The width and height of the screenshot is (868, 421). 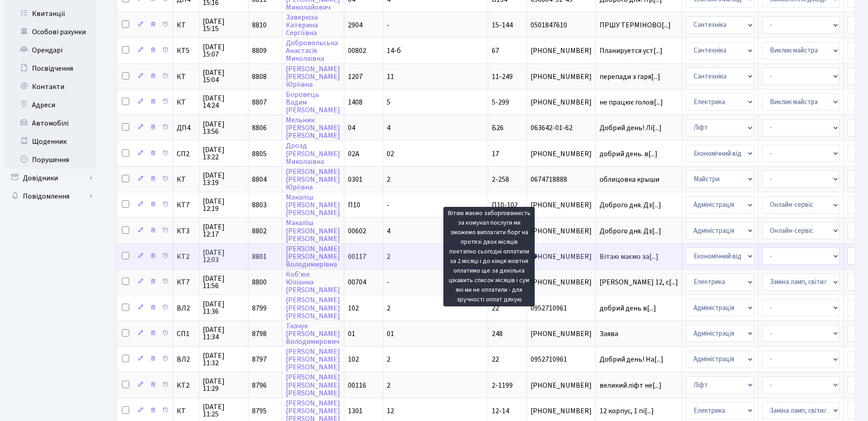 What do you see at coordinates (389, 231) in the screenshot?
I see `span: 4` at bounding box center [389, 231].